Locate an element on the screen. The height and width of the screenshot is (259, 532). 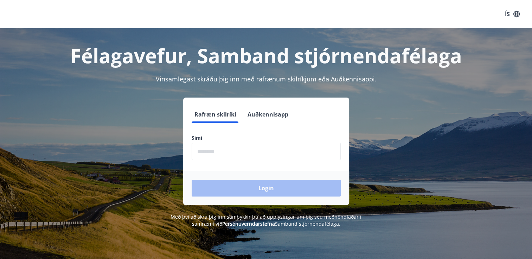
button: Auðkennisapp is located at coordinates (268, 115).